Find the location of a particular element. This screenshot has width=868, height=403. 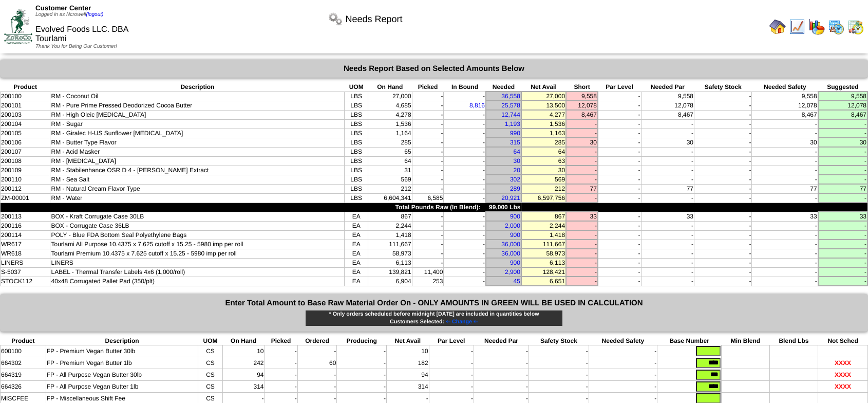

a: 45 is located at coordinates (517, 281).